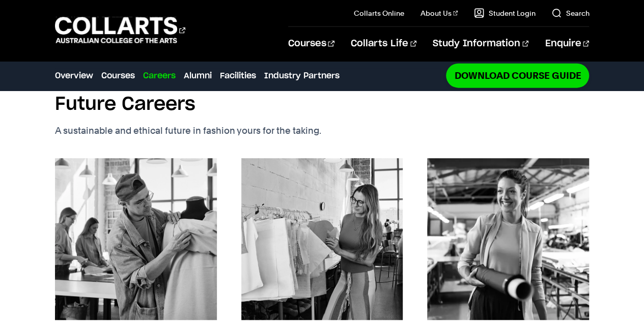 Image resolution: width=644 pixels, height=321 pixels. I want to click on a: Alumni, so click(197, 76).